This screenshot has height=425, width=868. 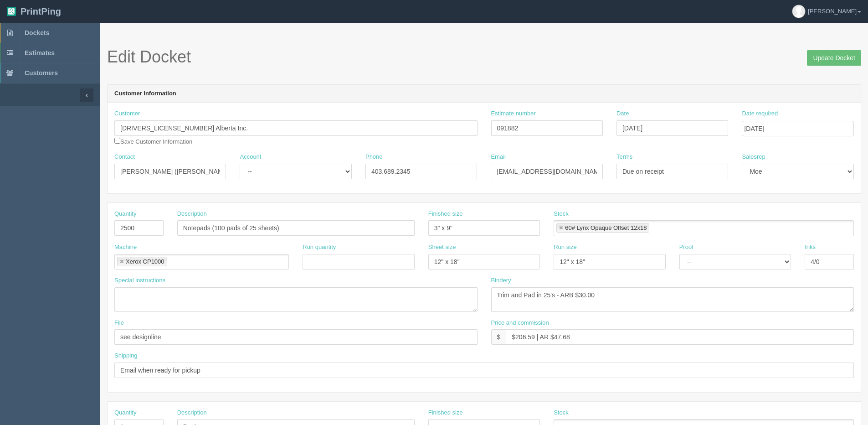 What do you see at coordinates (498, 157) in the screenshot?
I see `label: Email` at bounding box center [498, 157].